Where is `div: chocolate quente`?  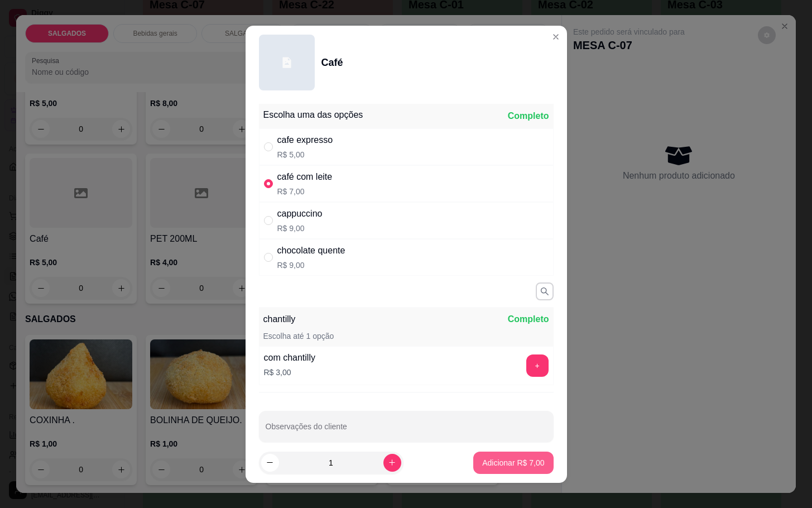
div: chocolate quente is located at coordinates (312, 251).